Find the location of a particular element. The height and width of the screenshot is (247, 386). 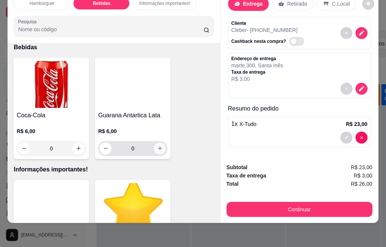

p: Endereço de entrega is located at coordinates (257, 59).